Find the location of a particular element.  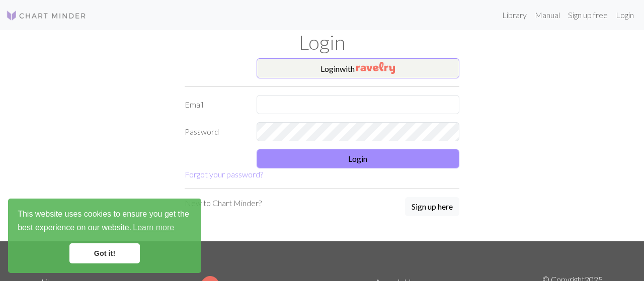

a: learn more about cookies is located at coordinates (154, 227).